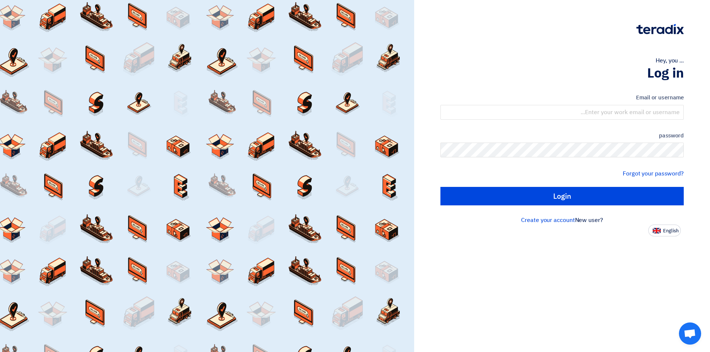 Image resolution: width=710 pixels, height=352 pixels. I want to click on img: en-US.png, so click(657, 231).